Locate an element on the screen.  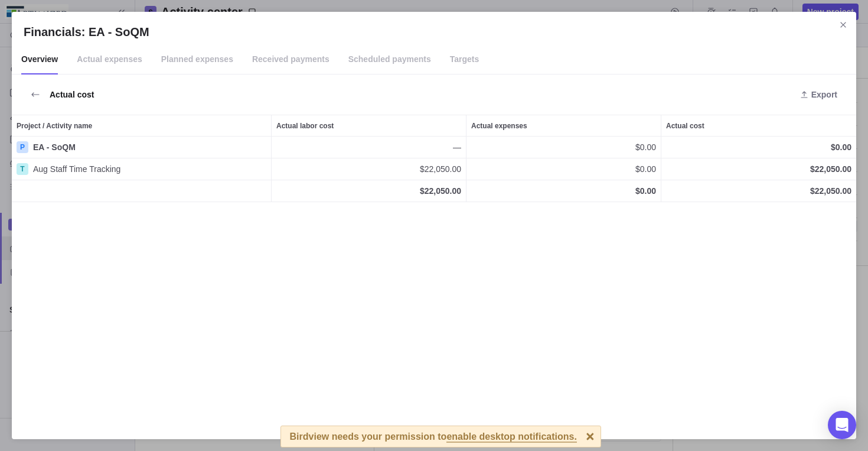
span: Close is located at coordinates (843, 25).